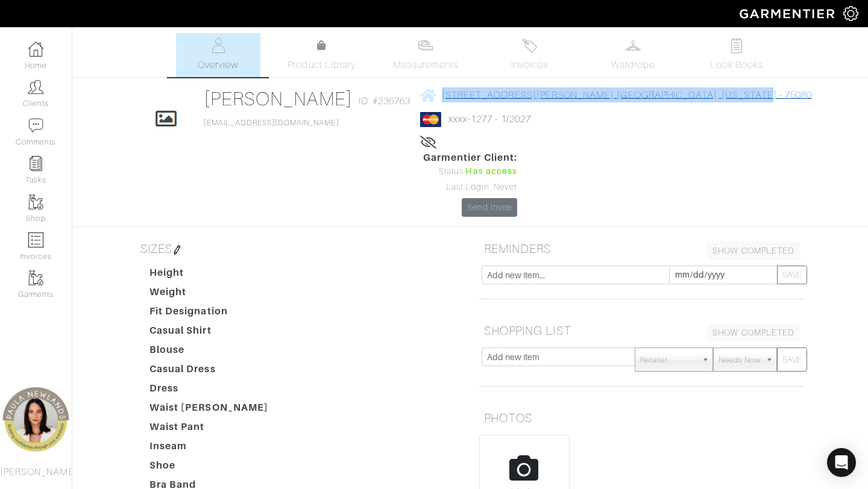 The image size is (868, 489). Describe the element at coordinates (209, 352) in the screenshot. I see `dt: Blouse` at that location.